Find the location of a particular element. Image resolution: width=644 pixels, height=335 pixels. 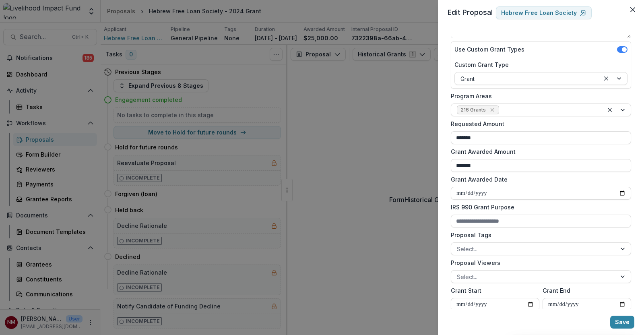

label: Grant End is located at coordinates (585, 290).